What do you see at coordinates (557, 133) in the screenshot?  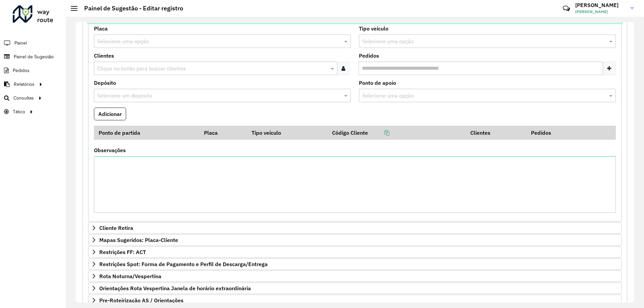 I see `th: Pedidos` at bounding box center [557, 133].